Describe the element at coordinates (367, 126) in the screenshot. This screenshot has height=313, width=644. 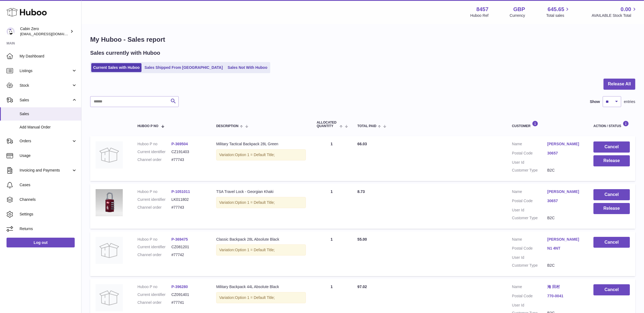
I see `span: Total paid` at that location.